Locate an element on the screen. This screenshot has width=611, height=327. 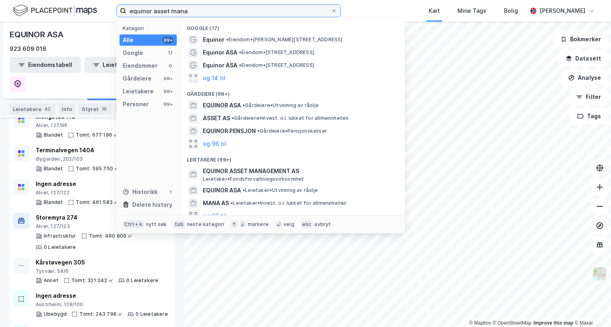
div: 1 is located at coordinates (170, 192).